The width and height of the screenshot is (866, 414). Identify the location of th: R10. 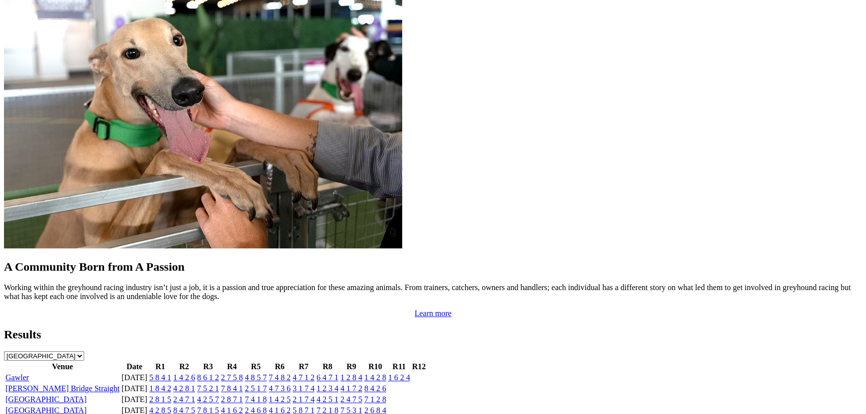
(375, 367).